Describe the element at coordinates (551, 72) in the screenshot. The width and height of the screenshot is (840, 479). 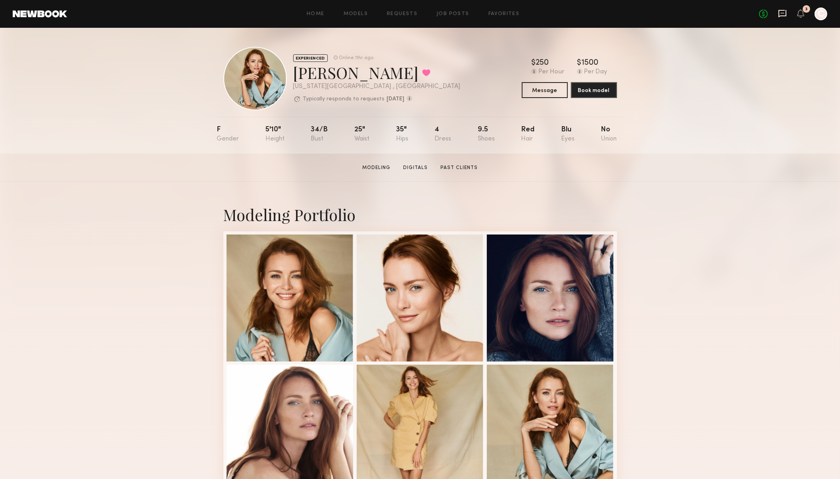
I see `div: Per Hour` at that location.